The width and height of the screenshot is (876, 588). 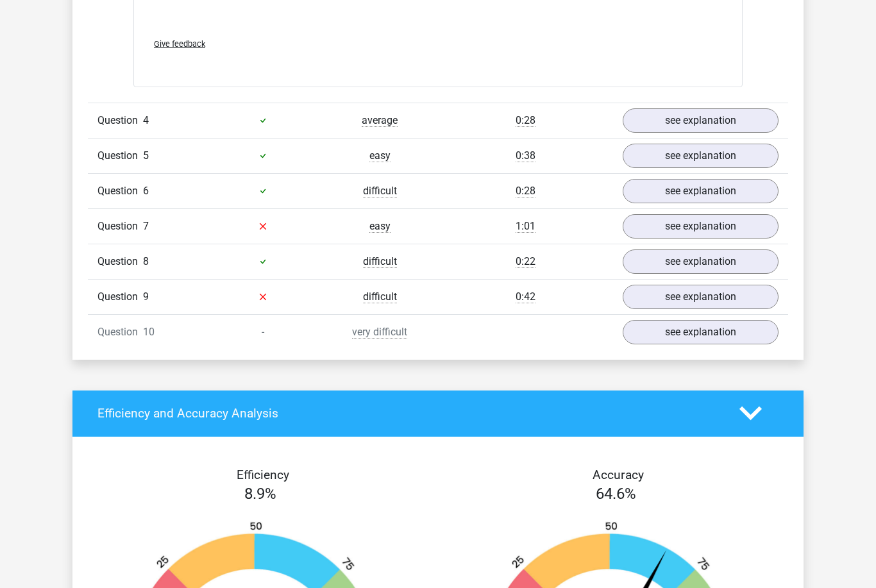 I want to click on span: 1:01, so click(x=525, y=226).